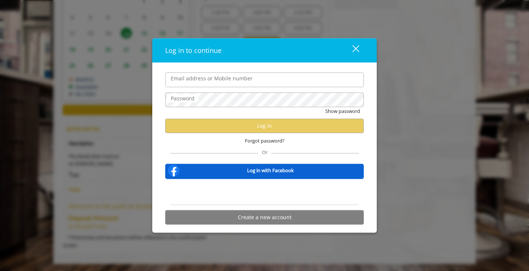 The height and width of the screenshot is (271, 529). I want to click on button: close dialog, so click(351, 50).